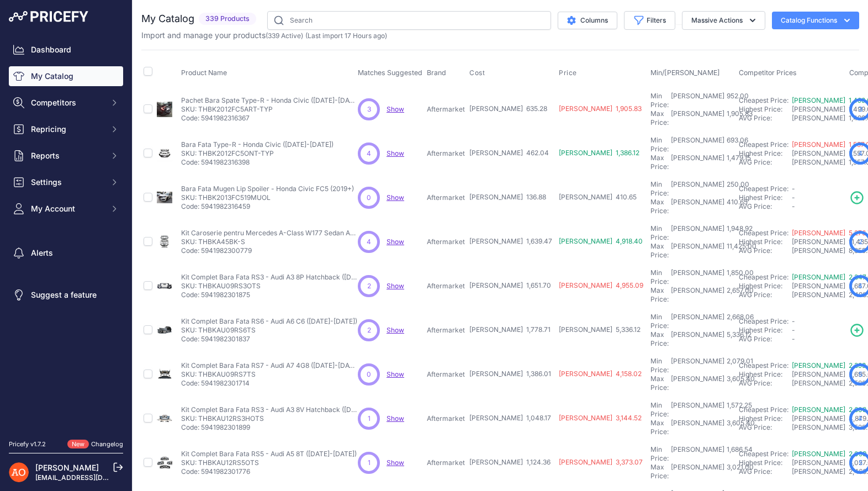  Describe the element at coordinates (346, 36) in the screenshot. I see `span: (Last import 17 Hours ago)` at that location.